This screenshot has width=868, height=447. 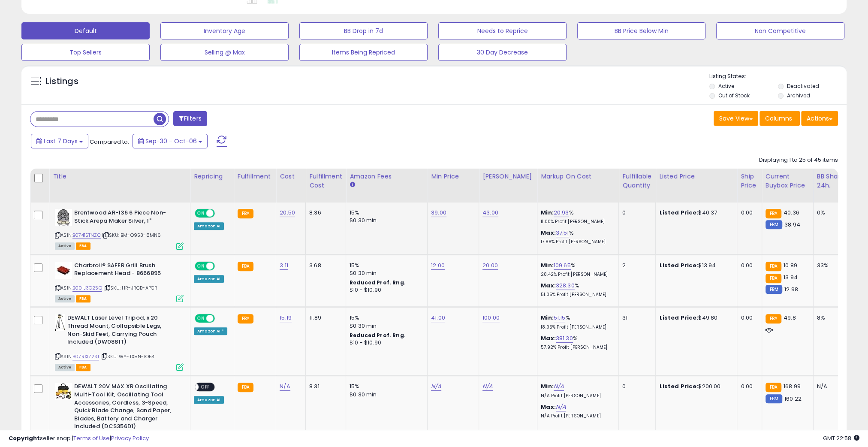 I want to click on span: 10.89, so click(x=790, y=265).